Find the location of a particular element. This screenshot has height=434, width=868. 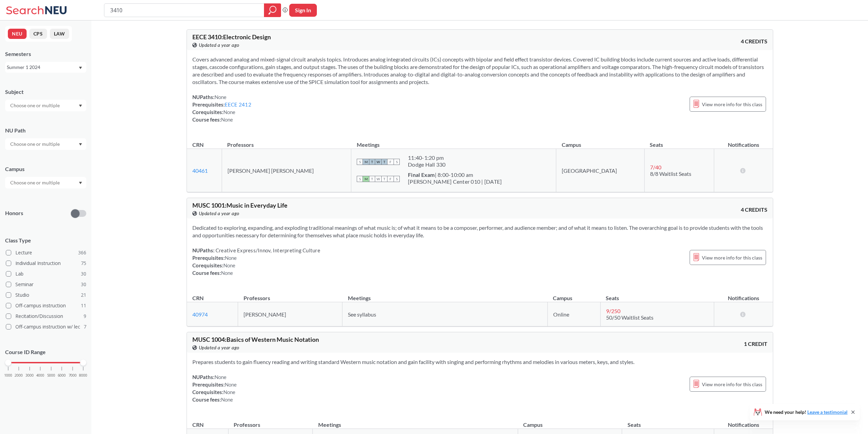

label: Lab is located at coordinates (46, 273).